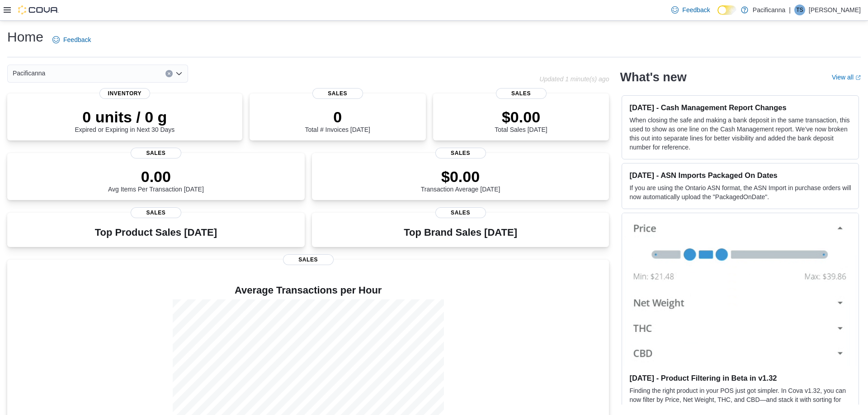 The height and width of the screenshot is (415, 868). Describe the element at coordinates (740, 134) in the screenshot. I see `p: When closing the safe and making a bank deposit in the same transaction, this used to show as one...` at that location.